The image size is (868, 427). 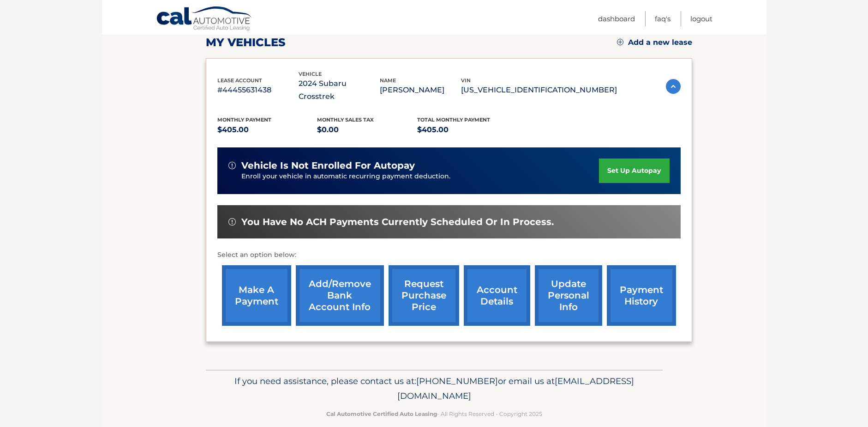 What do you see at coordinates (421, 176) in the screenshot?
I see `p: Enroll your vehicle in automatic recurring payment deduction.` at bounding box center [421, 176].